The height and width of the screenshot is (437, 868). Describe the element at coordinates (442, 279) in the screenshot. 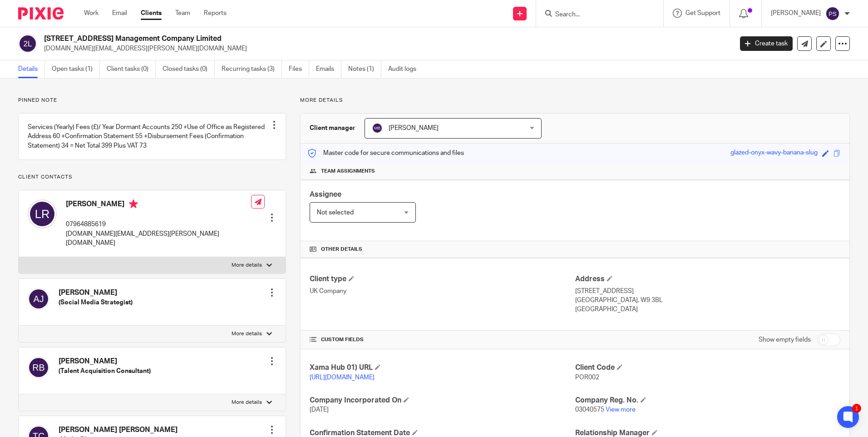

I see `h4: Client type` at that location.